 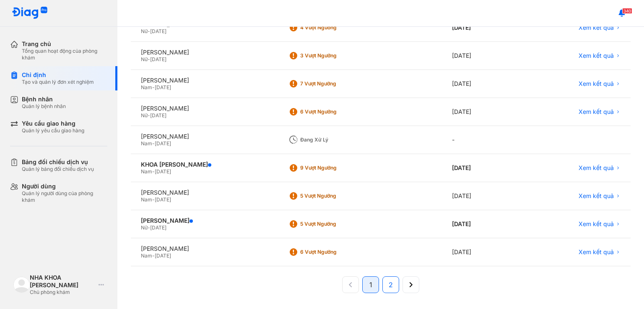 What do you see at coordinates (44, 106) in the screenshot?
I see `div: Quản lý bệnh nhân` at bounding box center [44, 106].